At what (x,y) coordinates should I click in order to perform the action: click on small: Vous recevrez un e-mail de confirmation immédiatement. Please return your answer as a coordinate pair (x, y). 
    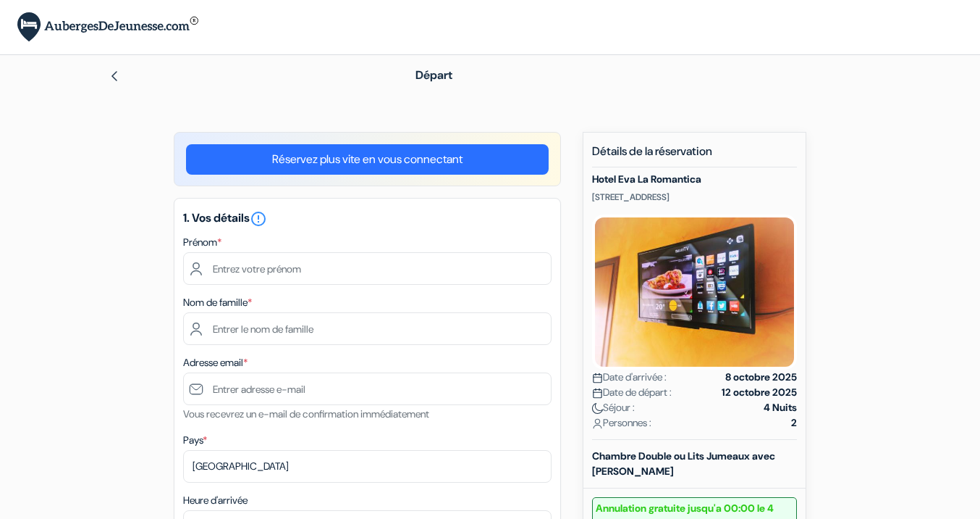
    Looking at the image, I should click on (307, 414).